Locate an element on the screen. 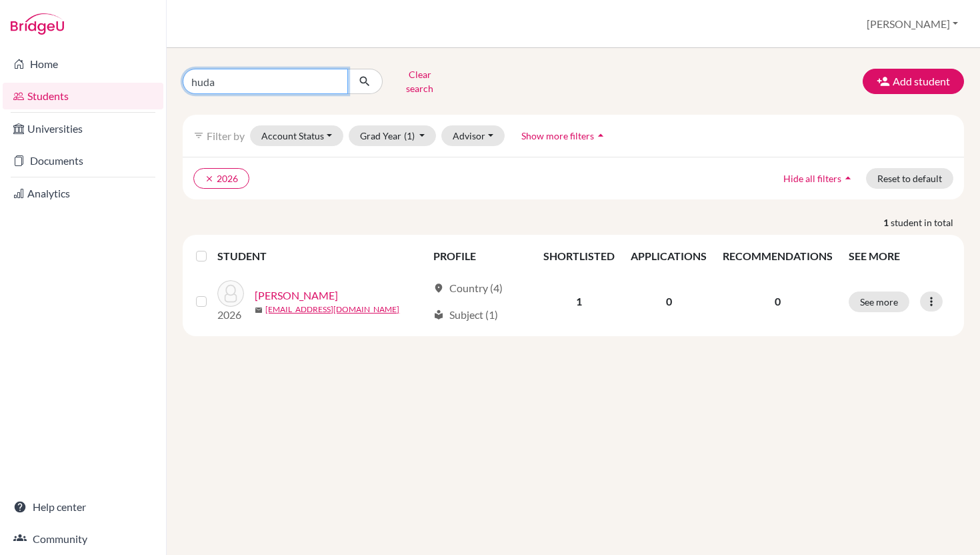  p: 2026 is located at coordinates (231, 315).